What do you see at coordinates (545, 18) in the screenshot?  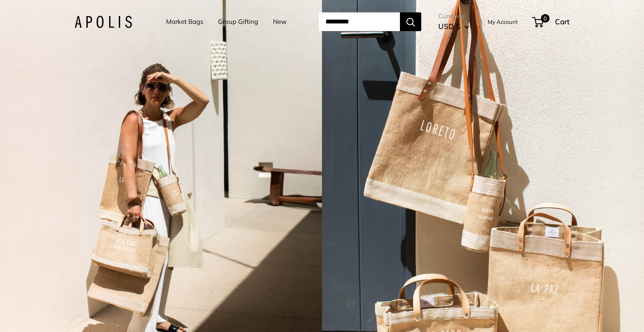 I see `span: 0` at bounding box center [545, 18].